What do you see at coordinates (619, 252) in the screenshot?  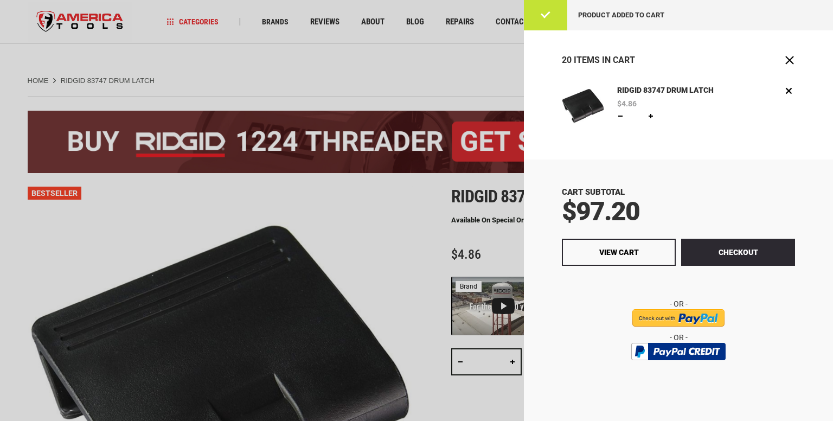 I see `a: View Cart` at bounding box center [619, 252].